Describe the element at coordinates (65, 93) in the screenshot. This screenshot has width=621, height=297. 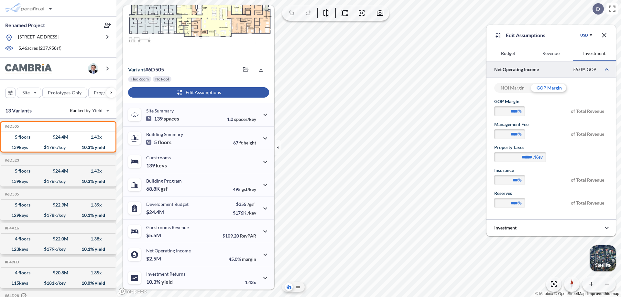
I see `button: Prototypes Only` at that location.